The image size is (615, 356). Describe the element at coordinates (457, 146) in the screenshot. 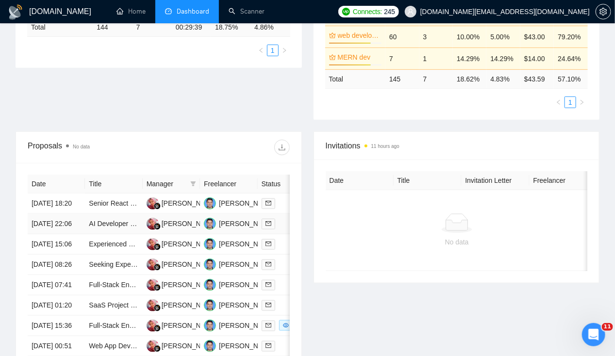

I see `span: Invitations` at that location.